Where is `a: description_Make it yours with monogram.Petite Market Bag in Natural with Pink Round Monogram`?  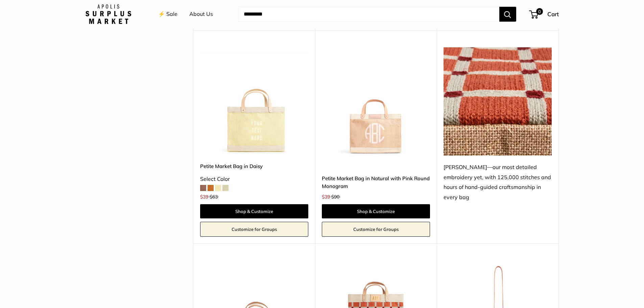 a: description_Make it yours with monogram.Petite Market Bag in Natural with Pink Round Monogram is located at coordinates (376, 101).